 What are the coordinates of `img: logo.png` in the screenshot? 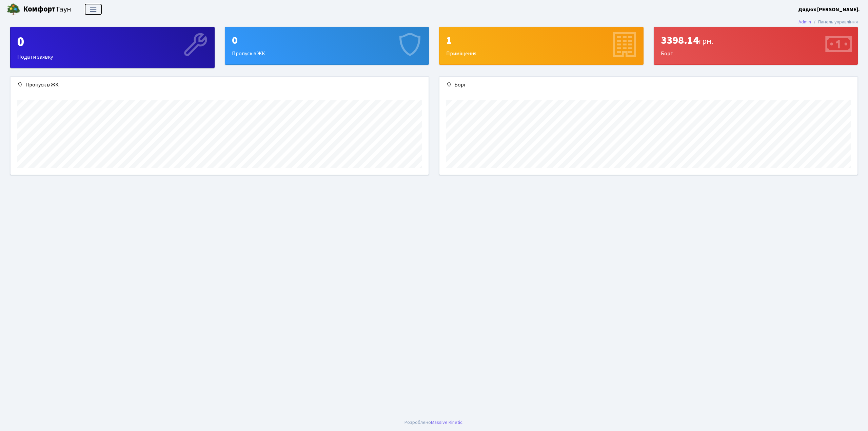 It's located at (14, 10).